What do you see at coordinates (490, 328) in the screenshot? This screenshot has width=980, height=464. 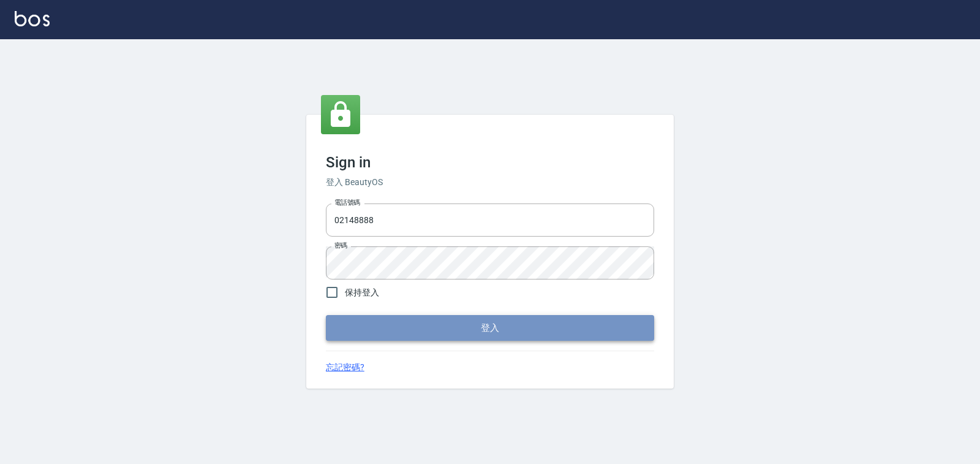 I see `button: 登入` at bounding box center [490, 328].